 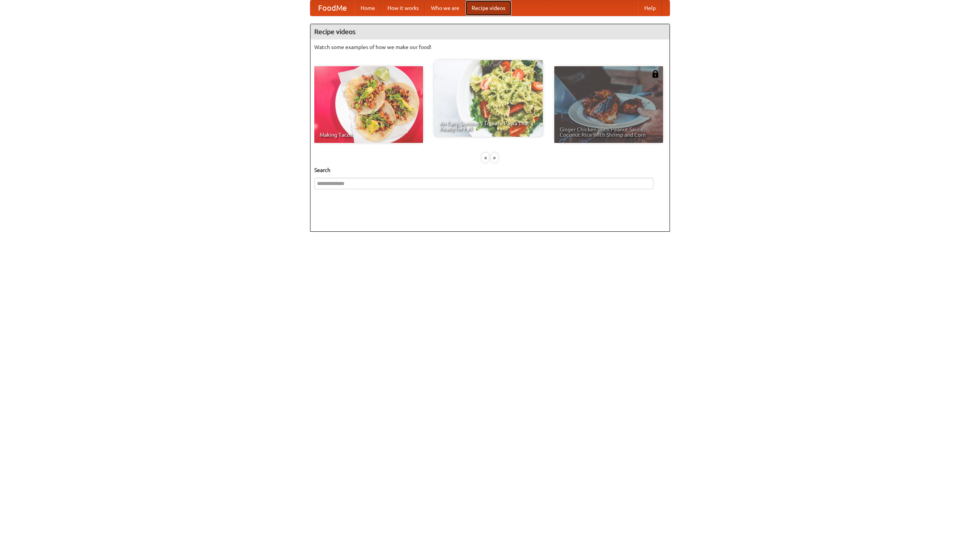 What do you see at coordinates (369, 104) in the screenshot?
I see `a: Making Tacos` at bounding box center [369, 104].